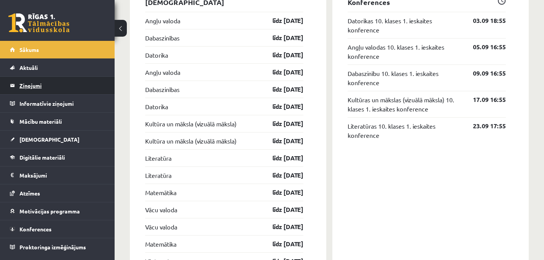 Image resolution: width=544 pixels, height=260 pixels. What do you see at coordinates (50, 211) in the screenshot?
I see `span: Motivācijas programma` at bounding box center [50, 211].